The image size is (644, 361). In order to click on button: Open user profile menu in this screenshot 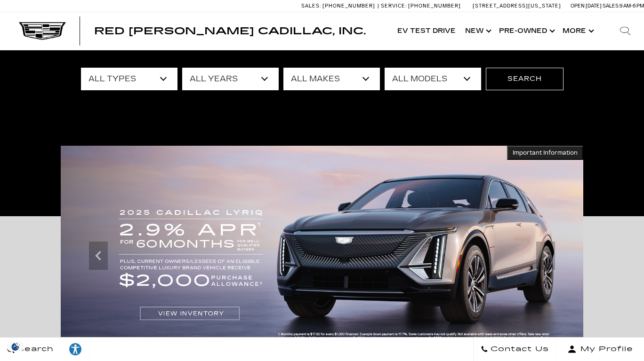, I will do `click(600, 350)`.